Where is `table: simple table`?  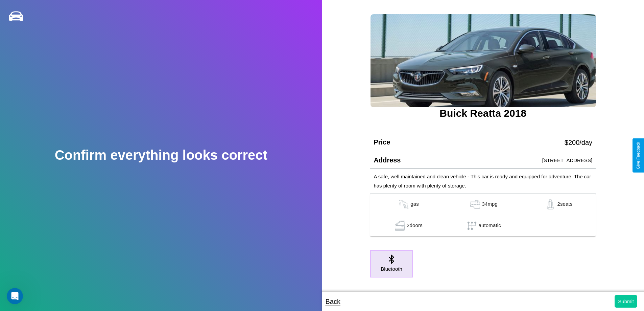
table: simple table is located at coordinates (483, 215).